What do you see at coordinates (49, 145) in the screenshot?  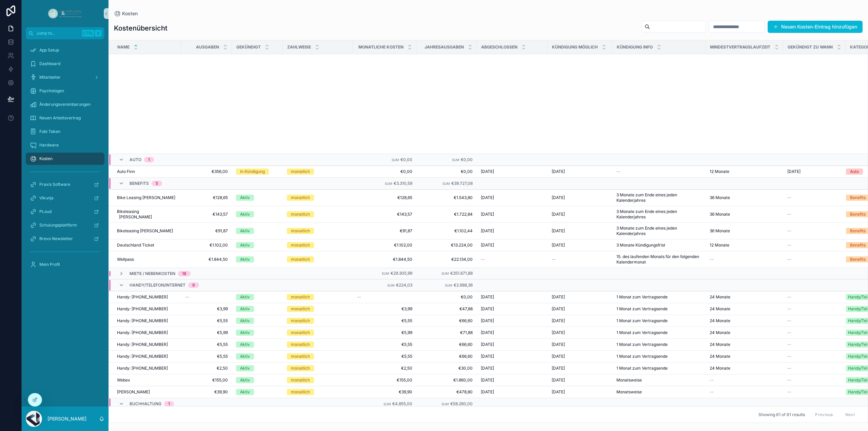 I see `span: Hardware` at bounding box center [49, 145].